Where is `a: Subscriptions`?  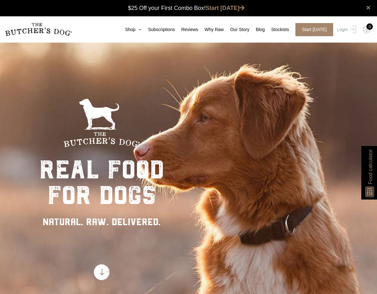
a: Subscriptions is located at coordinates (158, 29).